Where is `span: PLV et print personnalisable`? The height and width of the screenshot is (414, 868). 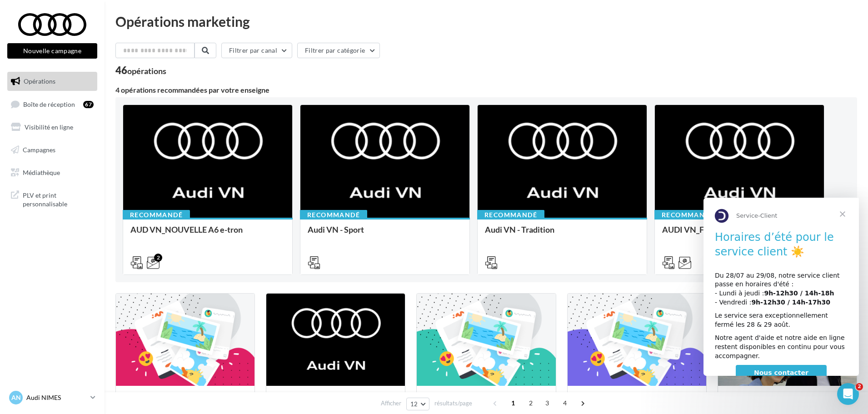 span: PLV et print personnalisable is located at coordinates (58, 199).